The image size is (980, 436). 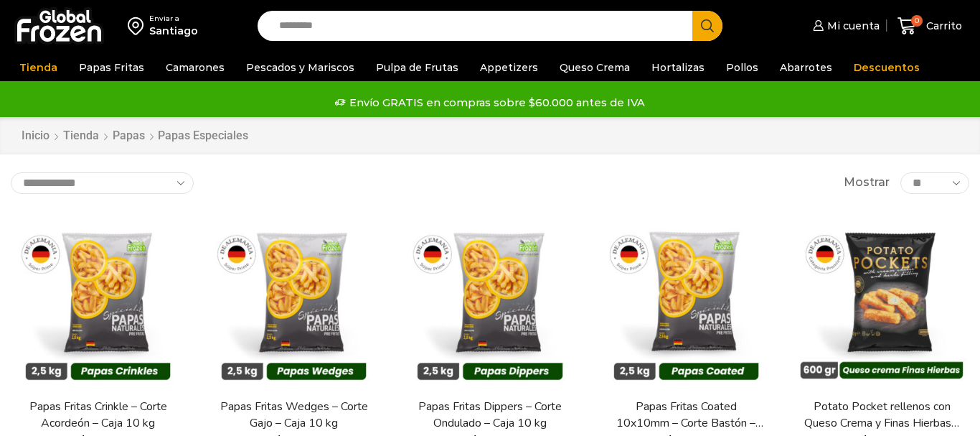 I want to click on a: Papas Fritas Coated 10x10mm – Corte Bastón – Caja 10 kg, so click(x=686, y=415).